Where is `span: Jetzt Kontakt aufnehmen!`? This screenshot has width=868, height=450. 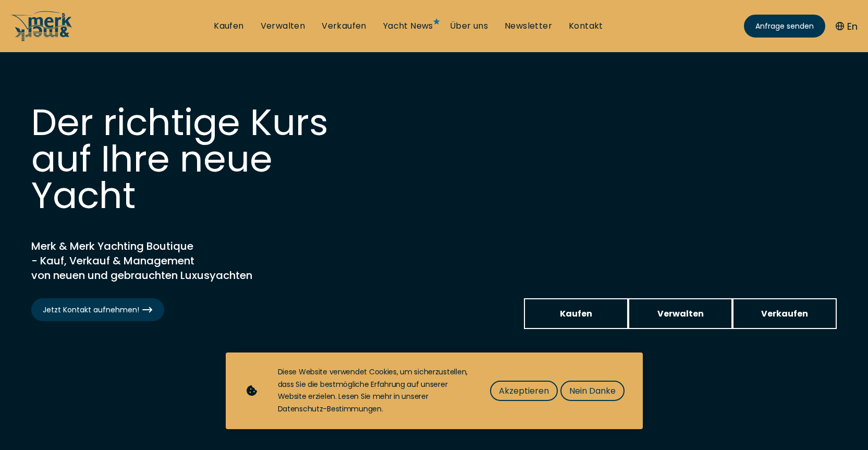 span: Jetzt Kontakt aufnehmen! is located at coordinates (98, 309).